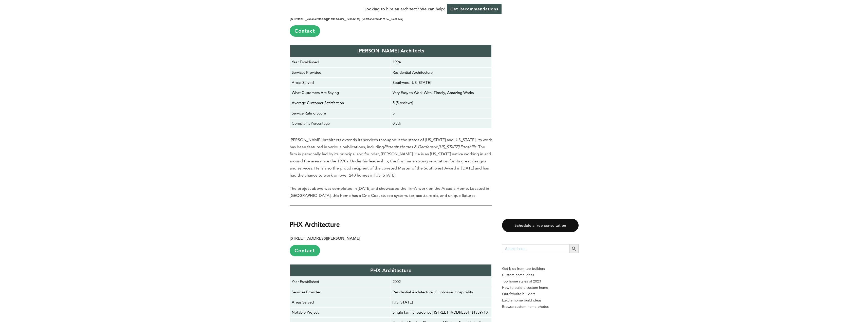  I want to click on p: Custom home ideas, so click(541, 275).